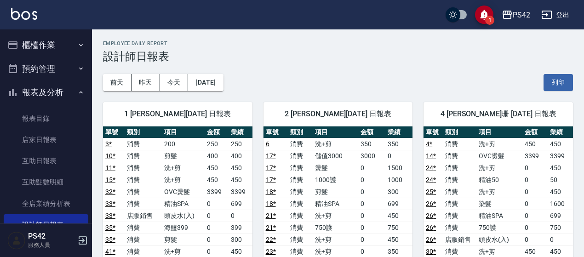  I want to click on a: 設計師日報表, so click(46, 225).